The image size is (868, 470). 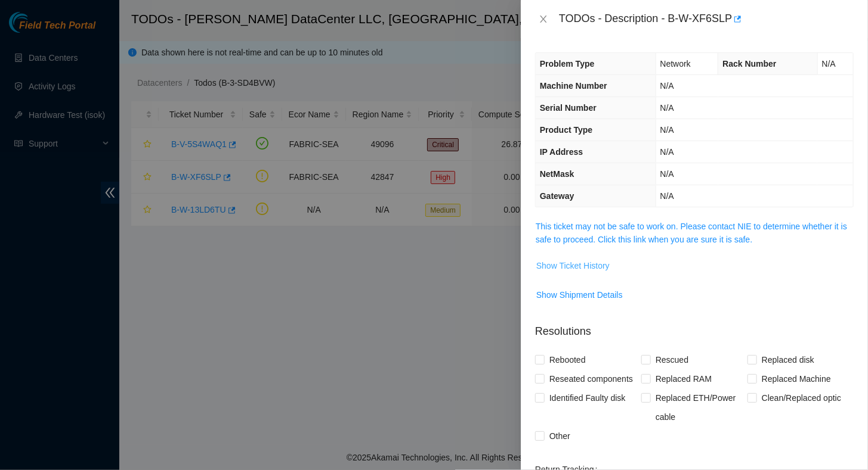 What do you see at coordinates (692, 233) in the screenshot?
I see `a: This ticket may not be safe to work on. Please contact NIE to determine whether it is safe to pro...` at bounding box center [692, 233].